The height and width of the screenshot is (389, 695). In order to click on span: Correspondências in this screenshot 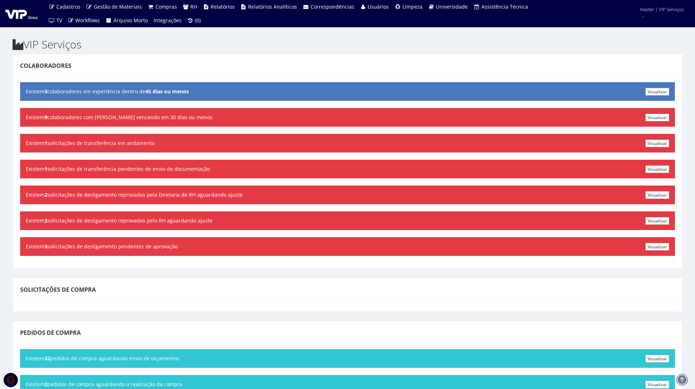, I will do `click(332, 6)`.